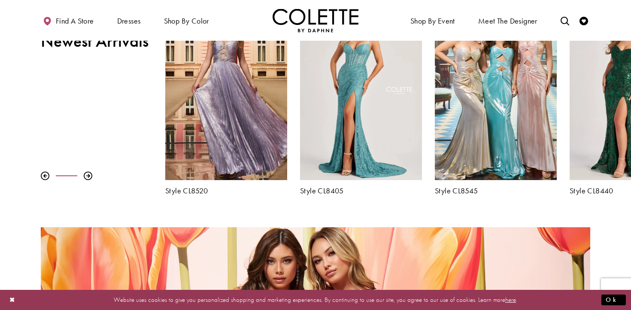 The width and height of the screenshot is (631, 310). Describe the element at coordinates (12, 300) in the screenshot. I see `button: Close Dialog` at that location.